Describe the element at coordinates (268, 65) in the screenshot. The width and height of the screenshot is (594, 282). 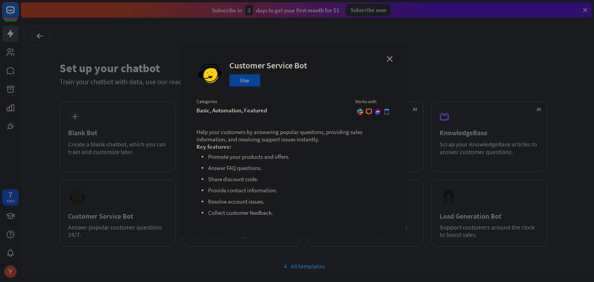
I see `div: Customer Service Bot` at that location.